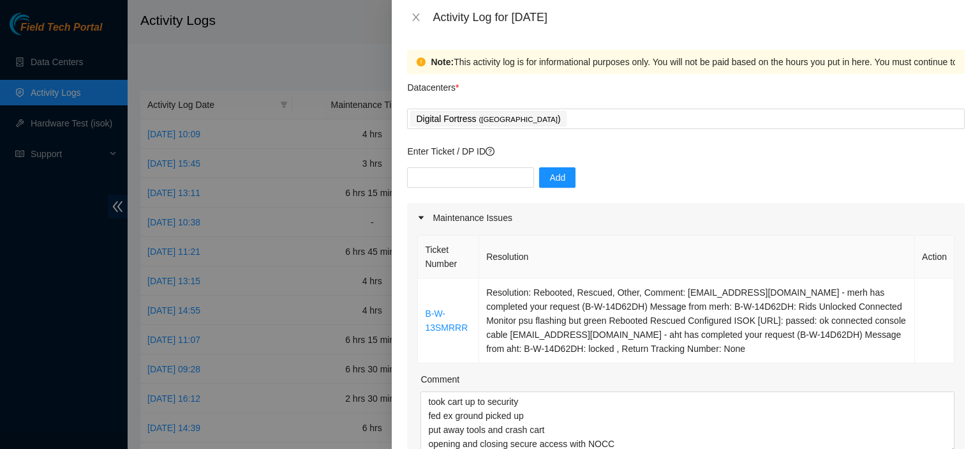 Image resolution: width=980 pixels, height=449 pixels. Describe the element at coordinates (416, 17) in the screenshot. I see `button: Close` at that location.